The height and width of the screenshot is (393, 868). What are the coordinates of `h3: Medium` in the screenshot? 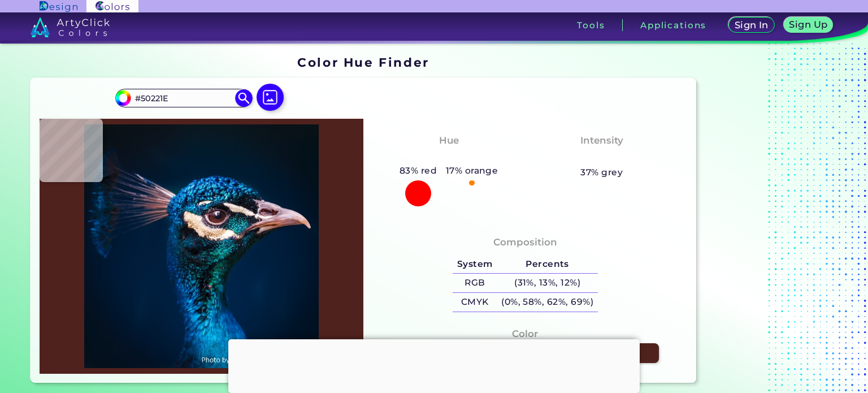 It's located at (602, 157).